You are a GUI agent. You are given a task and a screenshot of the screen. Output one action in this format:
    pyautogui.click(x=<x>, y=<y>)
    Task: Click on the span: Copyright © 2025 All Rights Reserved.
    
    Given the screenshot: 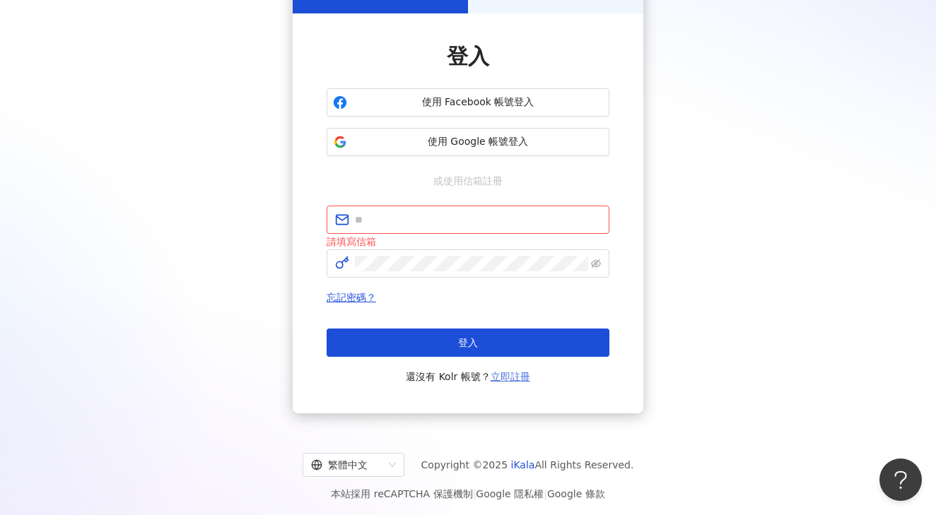 What is the action you would take?
    pyautogui.click(x=527, y=465)
    